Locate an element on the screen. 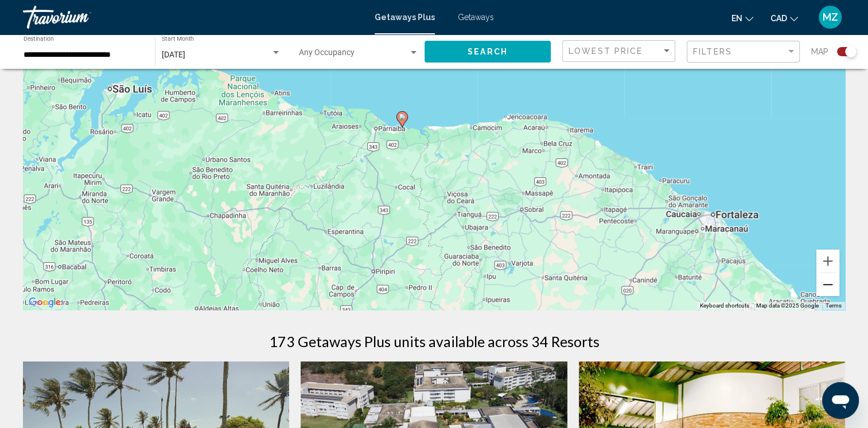  button: Change language is located at coordinates (742, 18).